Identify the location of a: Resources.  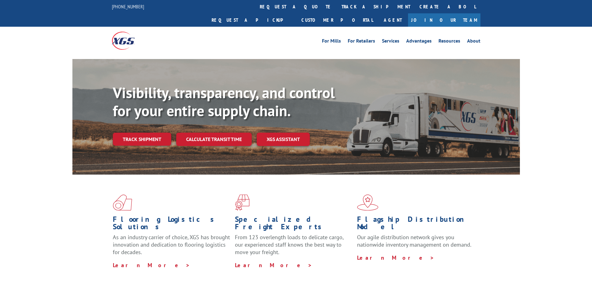
(449, 42).